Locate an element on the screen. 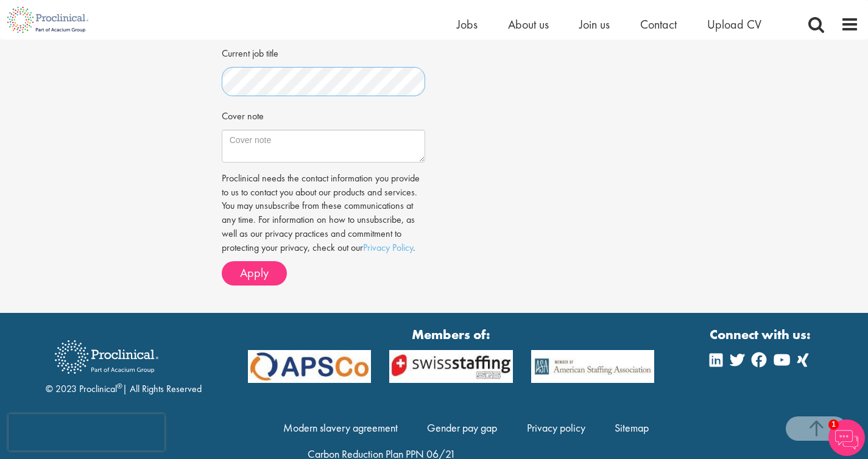 The image size is (868, 459). a: Upload CV is located at coordinates (734, 25).